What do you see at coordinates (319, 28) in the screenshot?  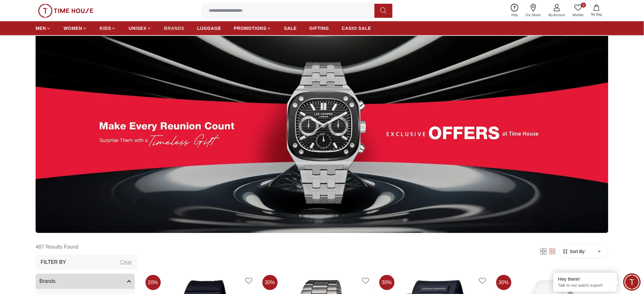 I see `a: GIFTING` at bounding box center [319, 28].